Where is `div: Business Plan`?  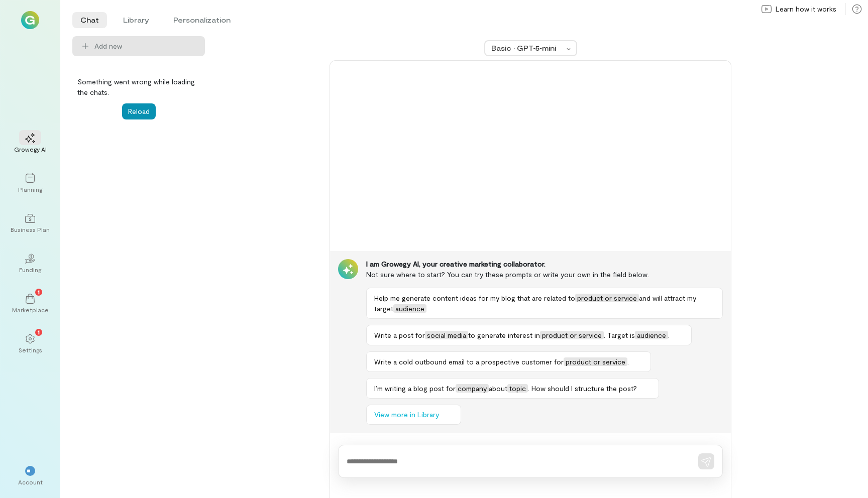 div: Business Plan is located at coordinates (30, 229).